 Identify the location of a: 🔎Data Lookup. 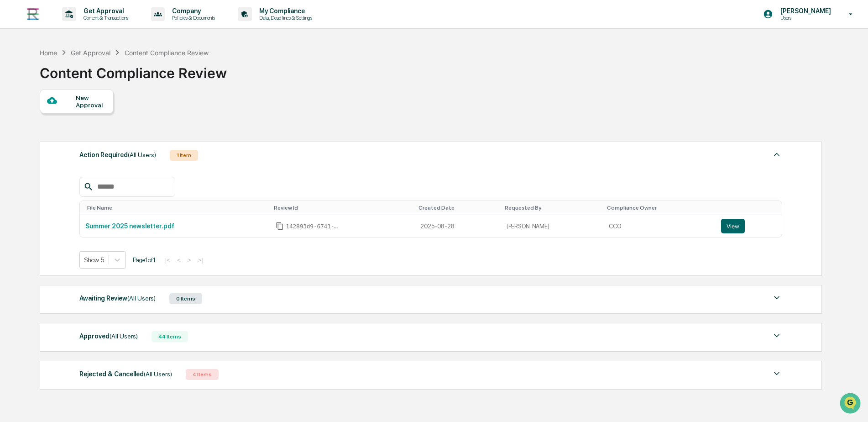
(33, 137).